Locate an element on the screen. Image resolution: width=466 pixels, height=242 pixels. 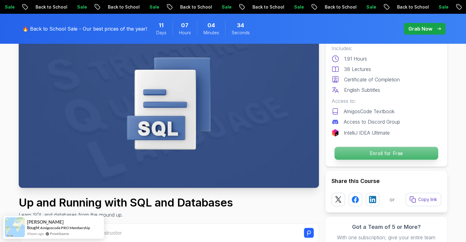
p: English Subtitles is located at coordinates (362, 90).